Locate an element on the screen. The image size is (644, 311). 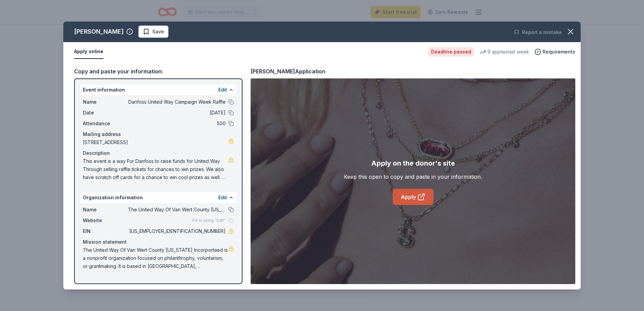
span: Requirements is located at coordinates (559, 52).